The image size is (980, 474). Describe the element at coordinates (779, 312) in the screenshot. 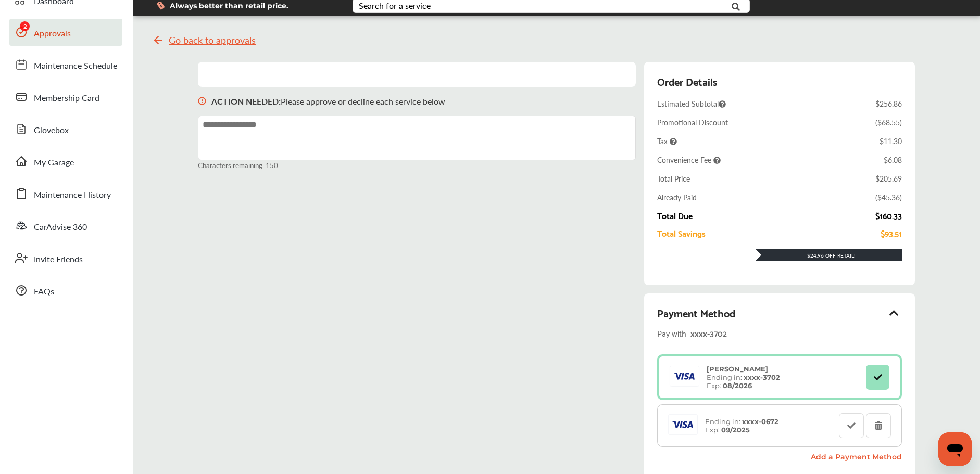

I see `div: Payment Method` at that location.